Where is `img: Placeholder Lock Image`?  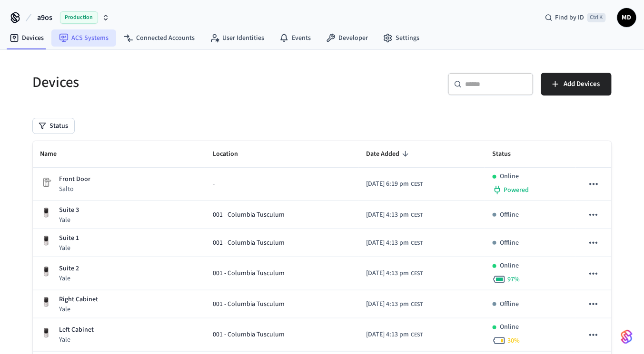 img: Placeholder Lock Image is located at coordinates (46, 183).